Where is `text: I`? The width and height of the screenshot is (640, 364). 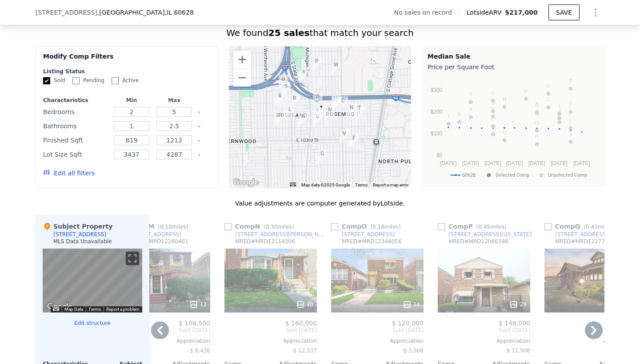
text: I is located at coordinates (559, 106).